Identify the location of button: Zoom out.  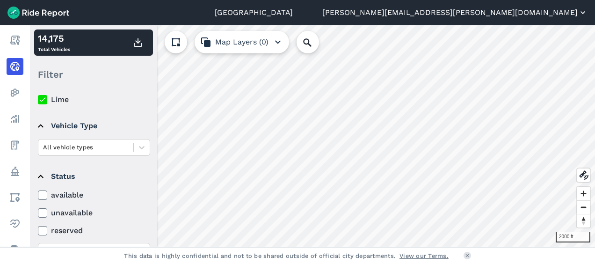
(584, 207).